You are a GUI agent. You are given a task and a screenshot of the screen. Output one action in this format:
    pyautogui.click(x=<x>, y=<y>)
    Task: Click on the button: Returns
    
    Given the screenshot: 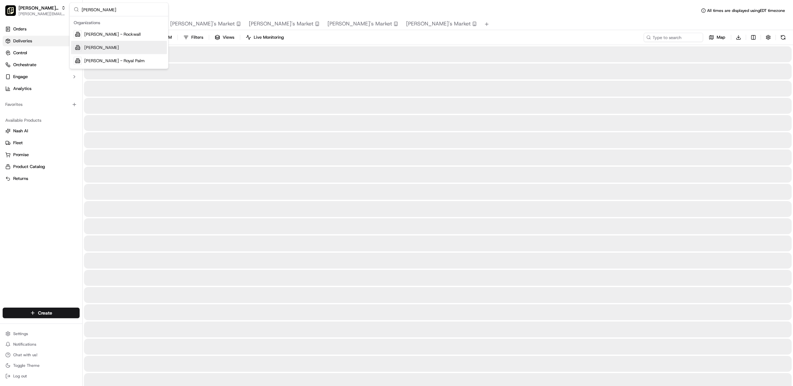 What is the action you would take?
    pyautogui.click(x=41, y=178)
    